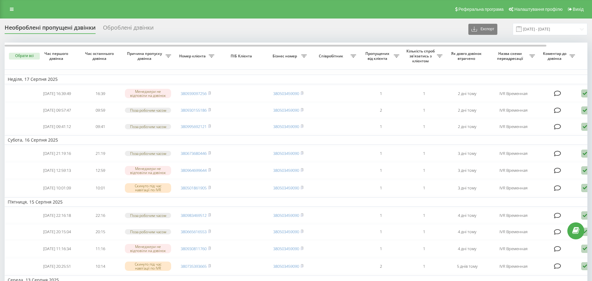  I want to click on span: Співробітник, so click(332, 56).